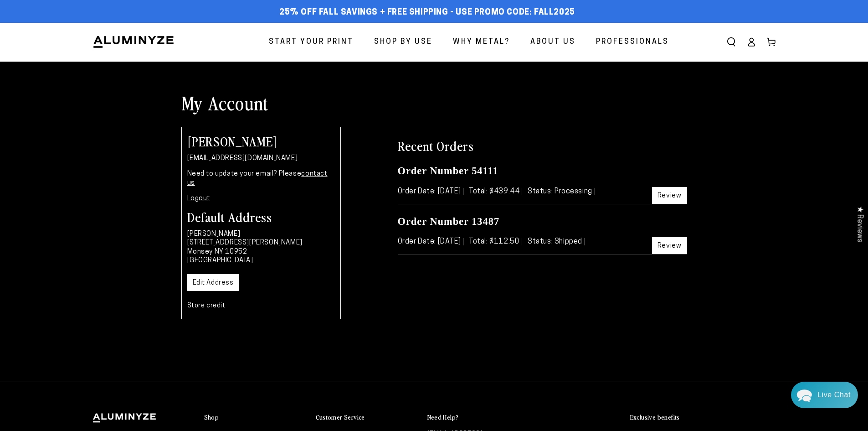 The image size is (868, 431). What do you see at coordinates (495, 242) in the screenshot?
I see `span: Total: $112.50` at bounding box center [495, 242].